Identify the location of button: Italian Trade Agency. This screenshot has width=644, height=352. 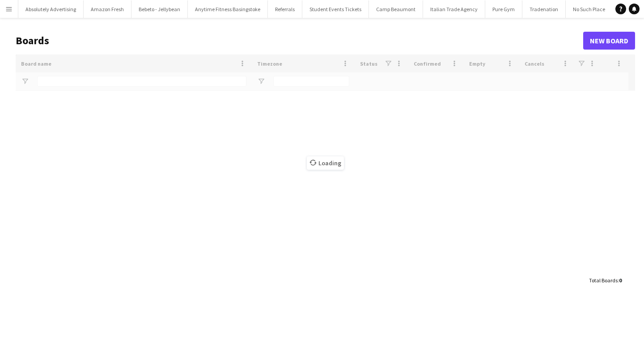
(454, 9).